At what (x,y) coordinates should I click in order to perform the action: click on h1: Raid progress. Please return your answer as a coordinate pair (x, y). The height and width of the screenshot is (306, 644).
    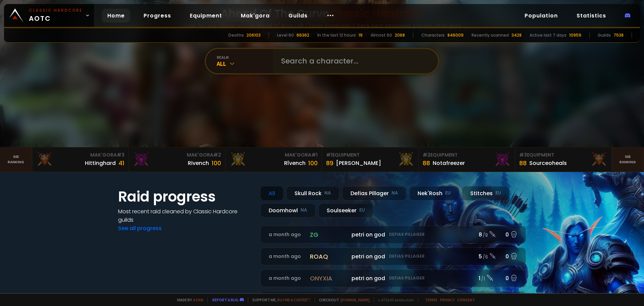
    Looking at the image, I should click on (185, 196).